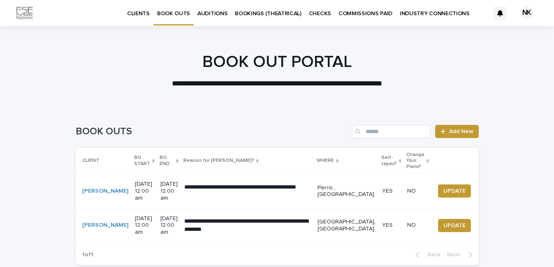 This screenshot has width=554, height=267. What do you see at coordinates (456, 132) in the screenshot?
I see `a: Add New` at bounding box center [456, 132].